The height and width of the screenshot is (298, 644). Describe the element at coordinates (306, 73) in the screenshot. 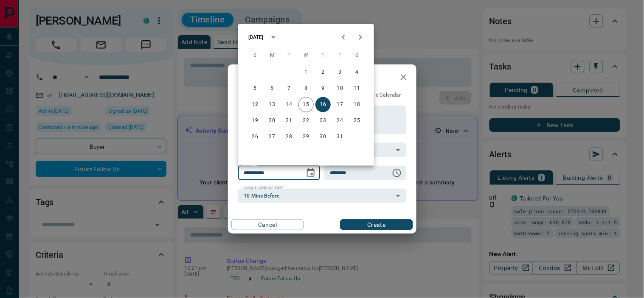

I see `button: 1` at that location.